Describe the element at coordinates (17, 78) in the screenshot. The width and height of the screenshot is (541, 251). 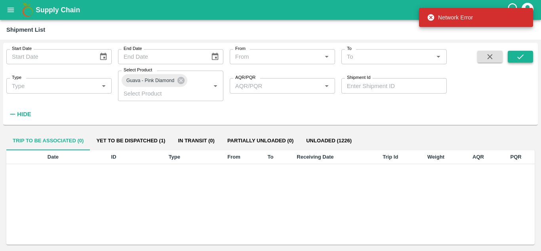
I see `label: Type` at that location.